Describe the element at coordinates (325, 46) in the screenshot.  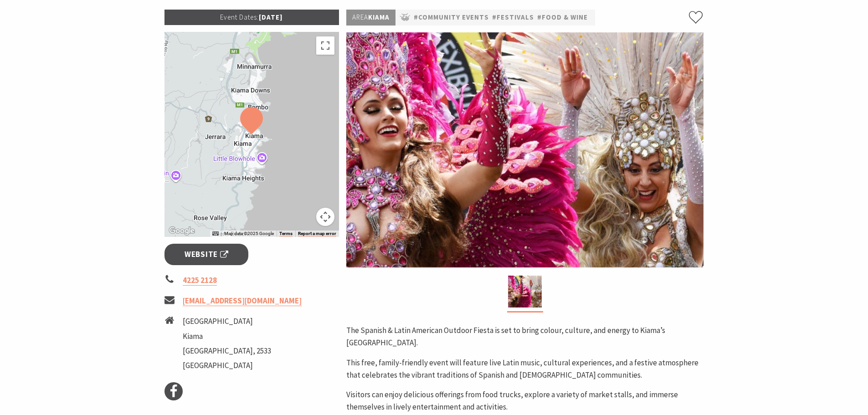
I see `button: Toggle fullscreen view` at that location.